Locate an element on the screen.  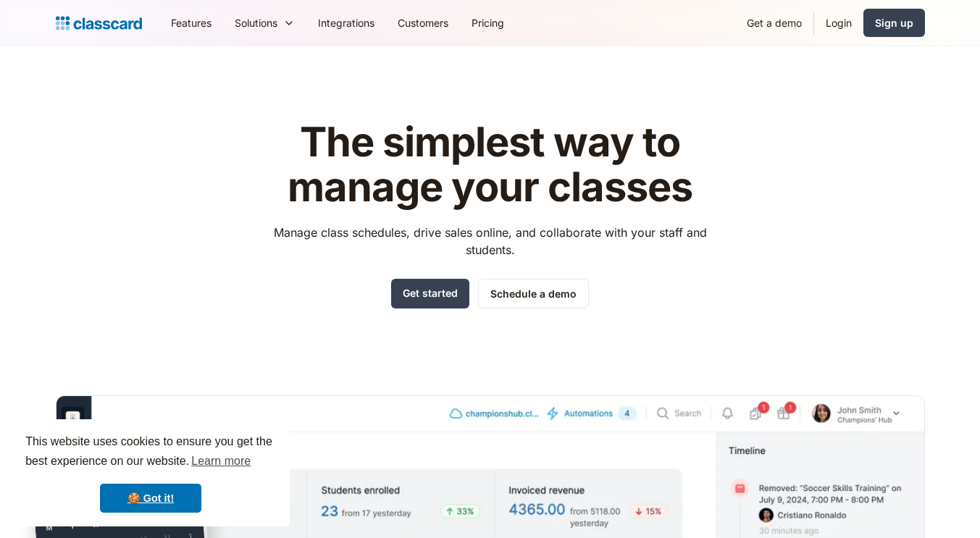
a: Login is located at coordinates (839, 22).